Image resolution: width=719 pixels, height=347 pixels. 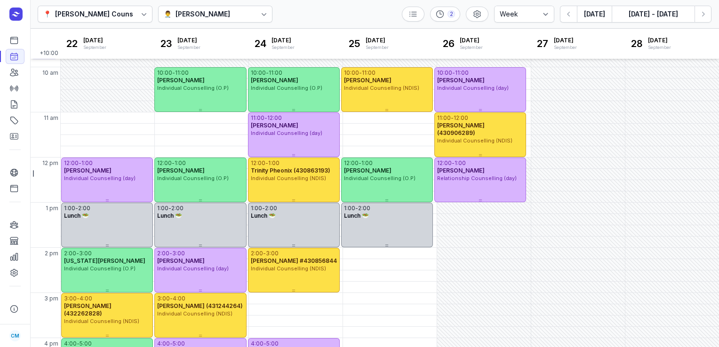 I want to click on div: 28, so click(x=636, y=44).